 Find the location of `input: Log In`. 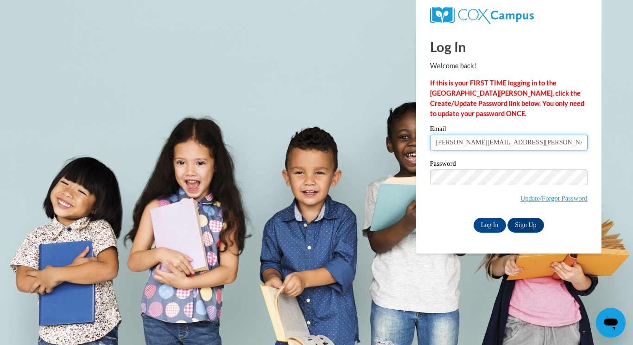

input: Log In is located at coordinates (490, 225).